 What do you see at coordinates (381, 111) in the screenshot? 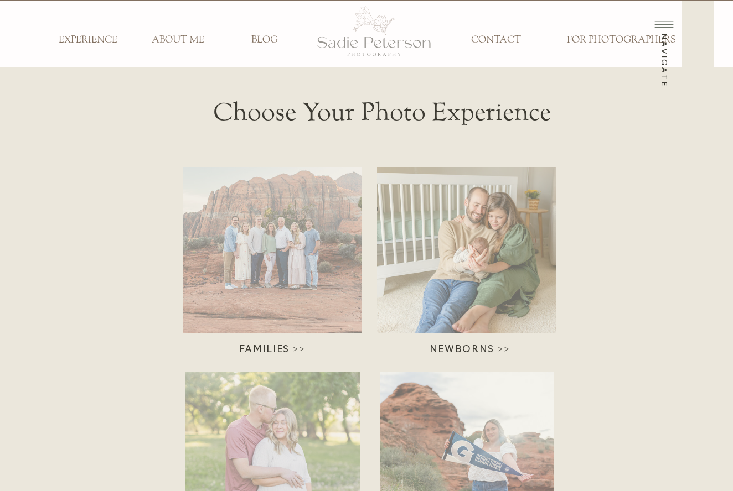
I see `h2: Choose Your Photo Experience` at bounding box center [381, 111].